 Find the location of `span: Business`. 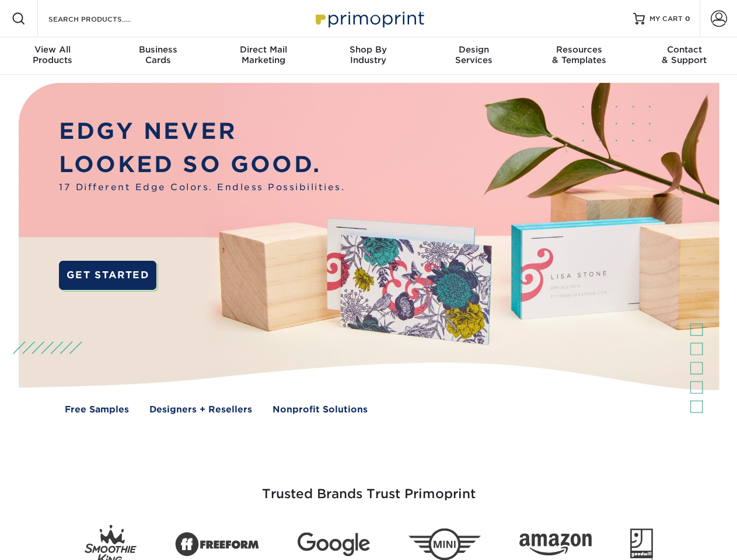

span: Business is located at coordinates (158, 50).